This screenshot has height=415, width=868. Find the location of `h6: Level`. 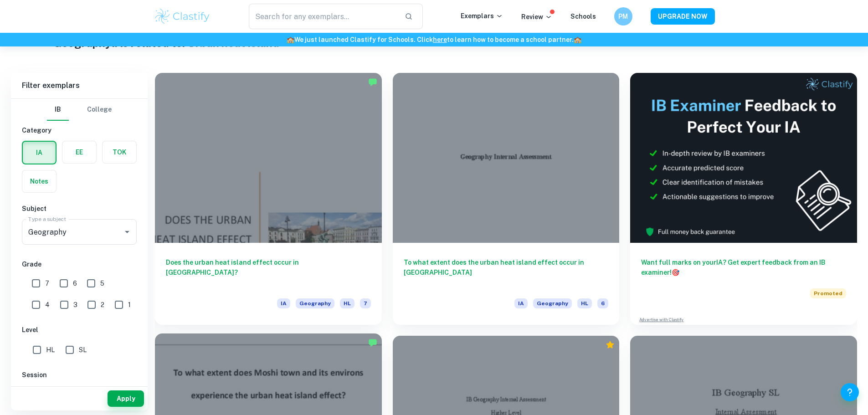

h6: Level is located at coordinates (79, 330).